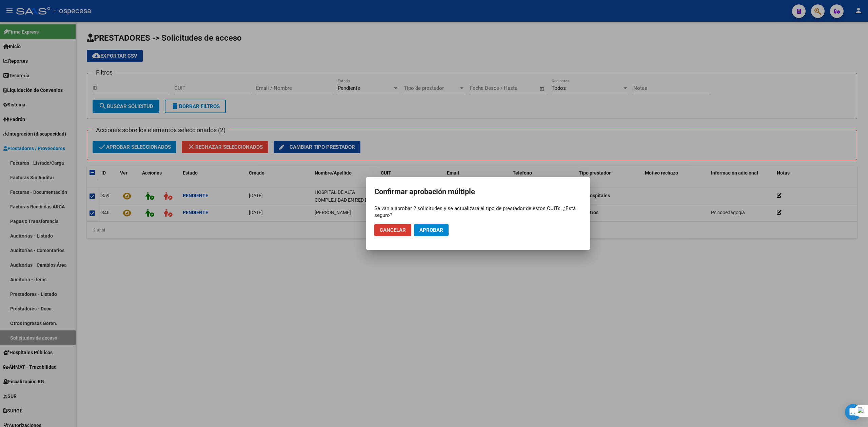 Image resolution: width=868 pixels, height=427 pixels. I want to click on div: Open Intercom Messenger, so click(853, 412).